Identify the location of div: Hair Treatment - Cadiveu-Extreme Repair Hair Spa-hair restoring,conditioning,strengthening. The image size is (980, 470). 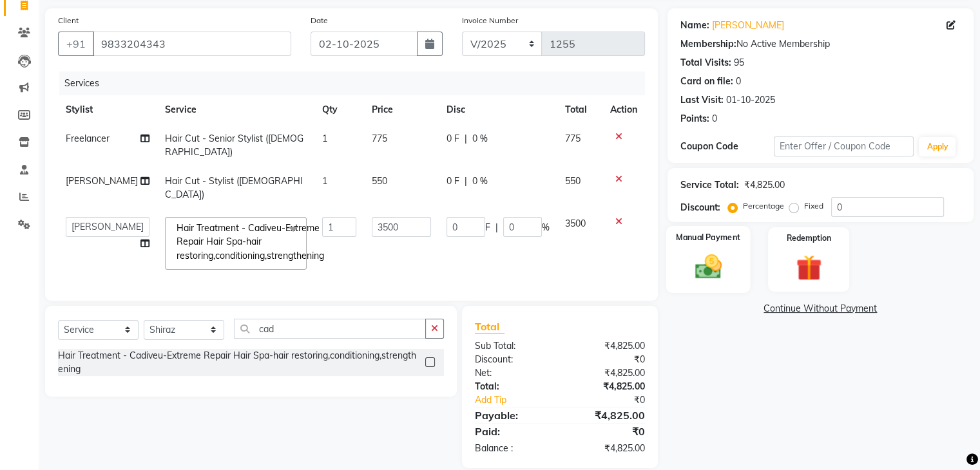
(239, 362).